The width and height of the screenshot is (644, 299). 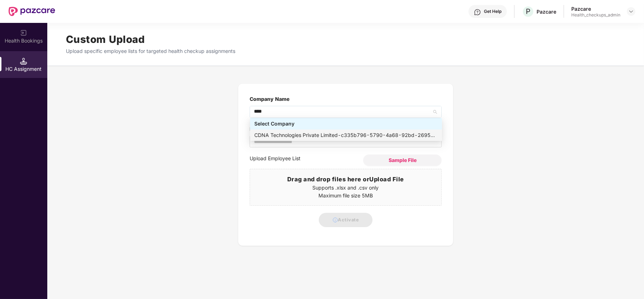 What do you see at coordinates (346, 135) in the screenshot?
I see `div: CDNA Technologies Private Limited - c335b796-5790-4a68-92bd-26955a00f964` at bounding box center [346, 135].